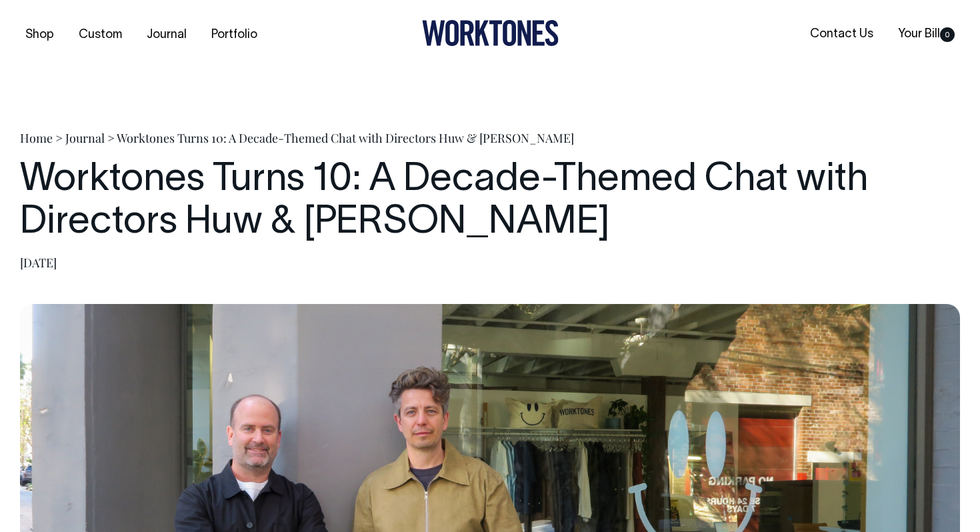 This screenshot has width=980, height=532. I want to click on a: Portfolio, so click(234, 35).